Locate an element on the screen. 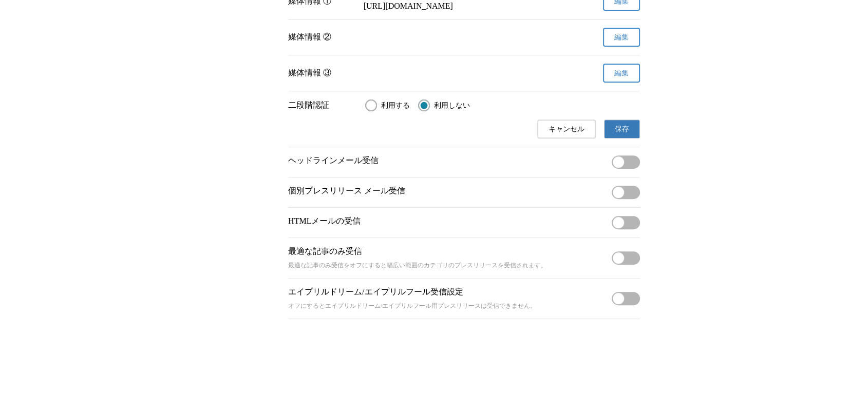 The image size is (868, 396). p: オフにするとエイプリルドリーム/エイプリルフール用プレスリリースは受信できません。 is located at coordinates (448, 306).